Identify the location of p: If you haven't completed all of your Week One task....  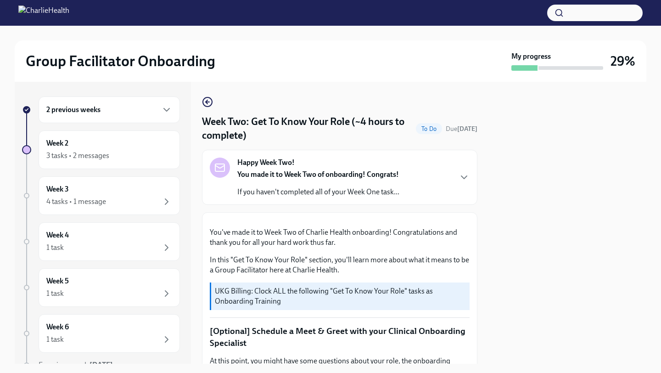
(318, 192).